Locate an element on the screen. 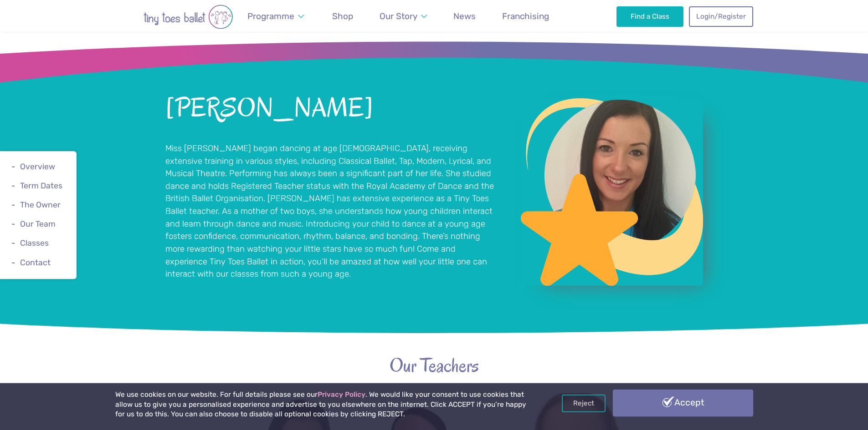 The image size is (868, 430). a: News is located at coordinates (465, 16).